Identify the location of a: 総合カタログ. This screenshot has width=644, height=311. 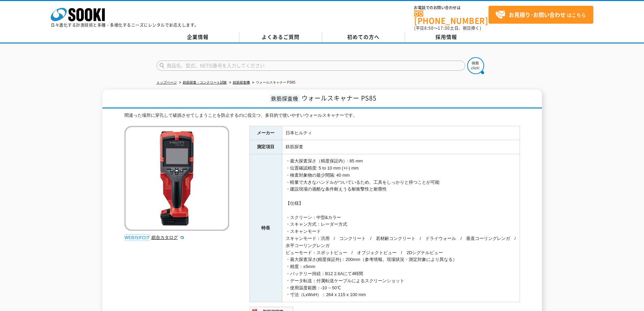
(168, 237).